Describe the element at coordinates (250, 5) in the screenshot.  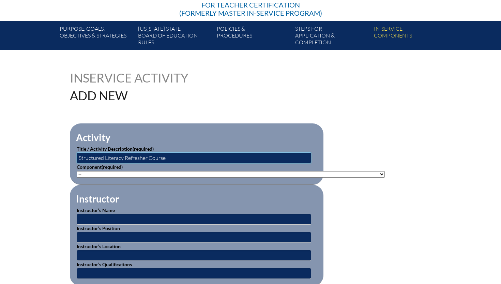
I see `span: for Teacher Certification` at that location.